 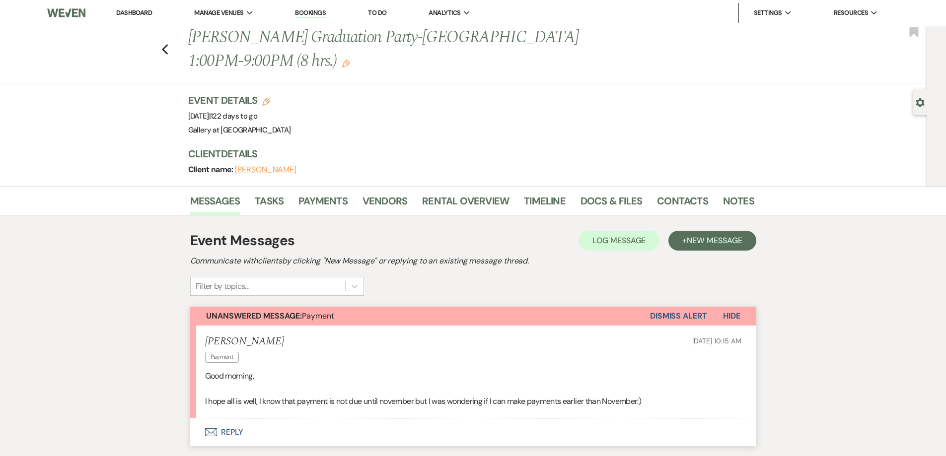 What do you see at coordinates (851, 13) in the screenshot?
I see `span: Resources` at bounding box center [851, 13].